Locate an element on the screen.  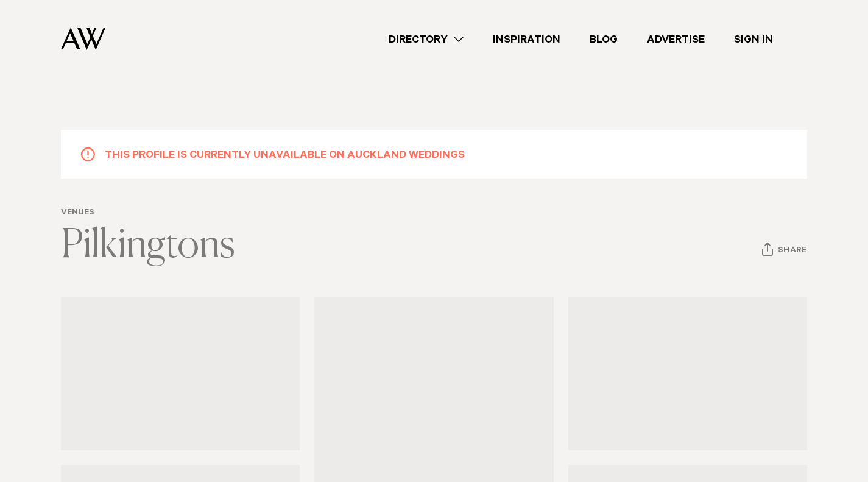
h5: This profile is currently unavailable on Auckland Weddings is located at coordinates (285, 154).